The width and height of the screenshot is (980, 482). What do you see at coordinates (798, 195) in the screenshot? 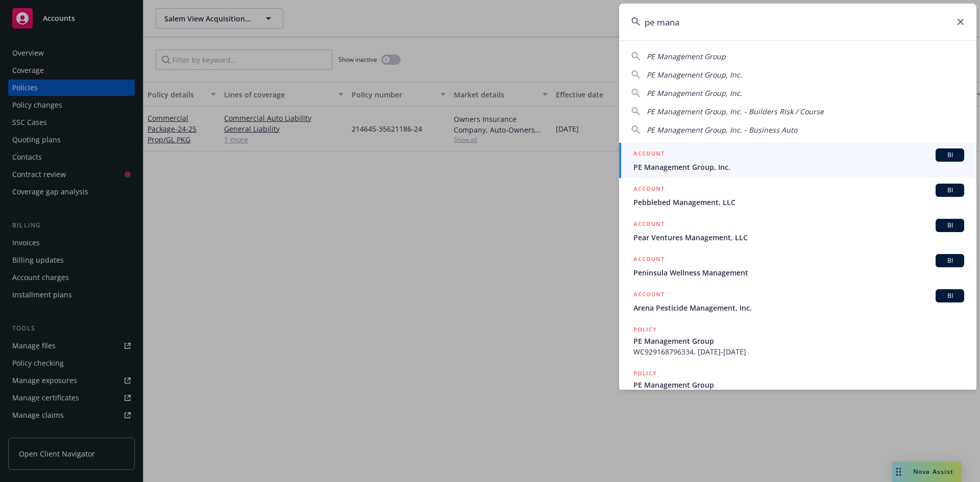
I see `a: ACCOUNTBIPebblebed Management, LLC` at bounding box center [798, 195].